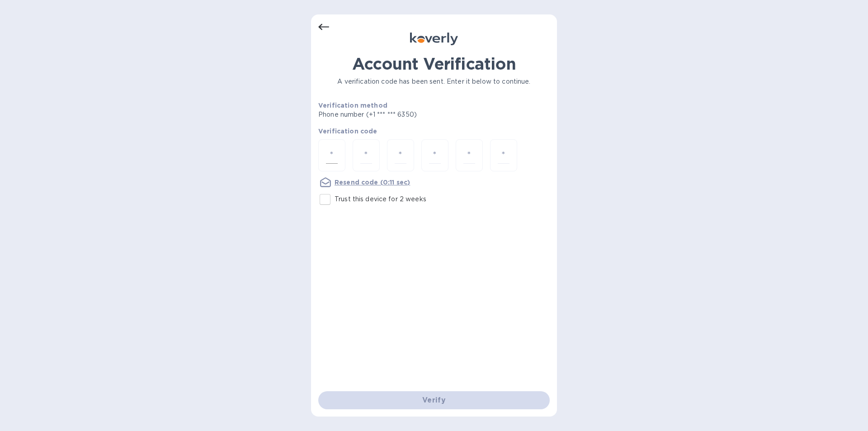  Describe the element at coordinates (434, 131) in the screenshot. I see `p: Verification code` at that location.